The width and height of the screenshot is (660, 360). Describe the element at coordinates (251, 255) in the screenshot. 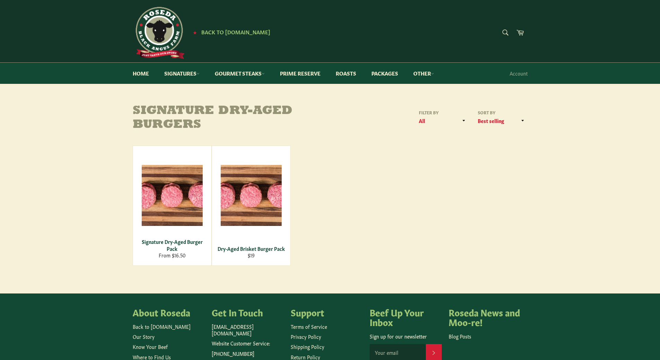

I see `div: $19` at that location.